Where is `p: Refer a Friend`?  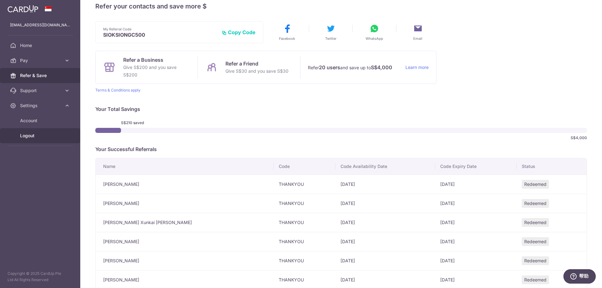 p: Refer a Friend is located at coordinates (257, 64).